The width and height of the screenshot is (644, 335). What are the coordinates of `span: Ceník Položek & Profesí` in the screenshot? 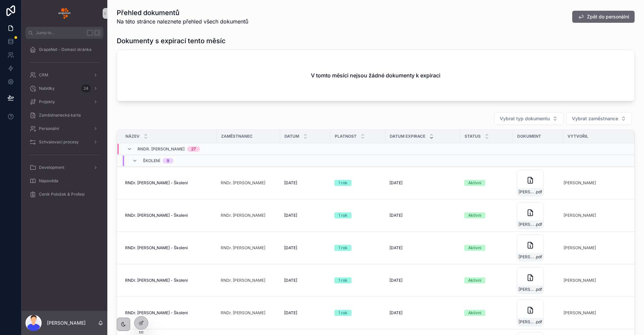 It's located at (62, 195).